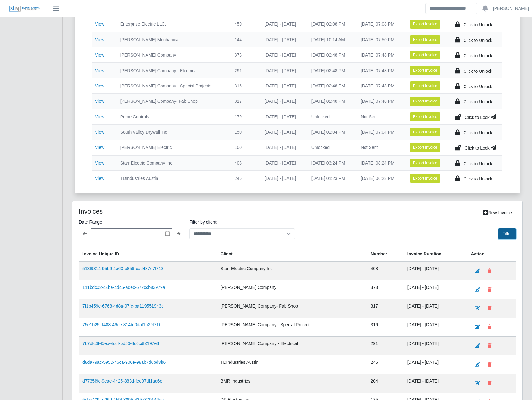 The image size is (532, 400). Describe the element at coordinates (498, 213) in the screenshot. I see `a: New Invoice` at that location.